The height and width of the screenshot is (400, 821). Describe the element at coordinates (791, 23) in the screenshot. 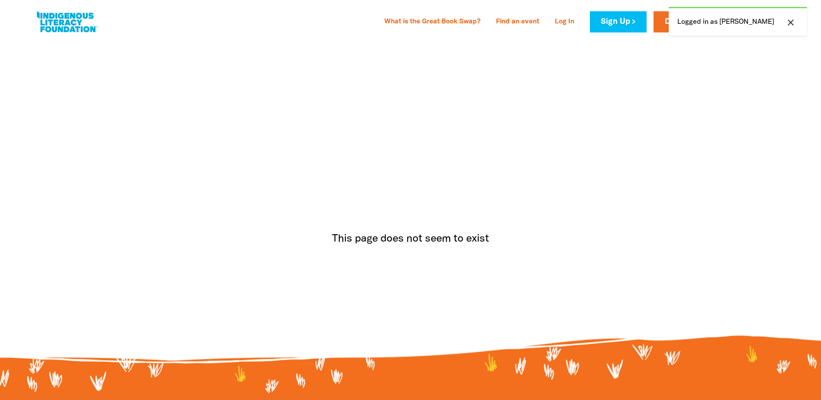

I see `i: close` at that location.